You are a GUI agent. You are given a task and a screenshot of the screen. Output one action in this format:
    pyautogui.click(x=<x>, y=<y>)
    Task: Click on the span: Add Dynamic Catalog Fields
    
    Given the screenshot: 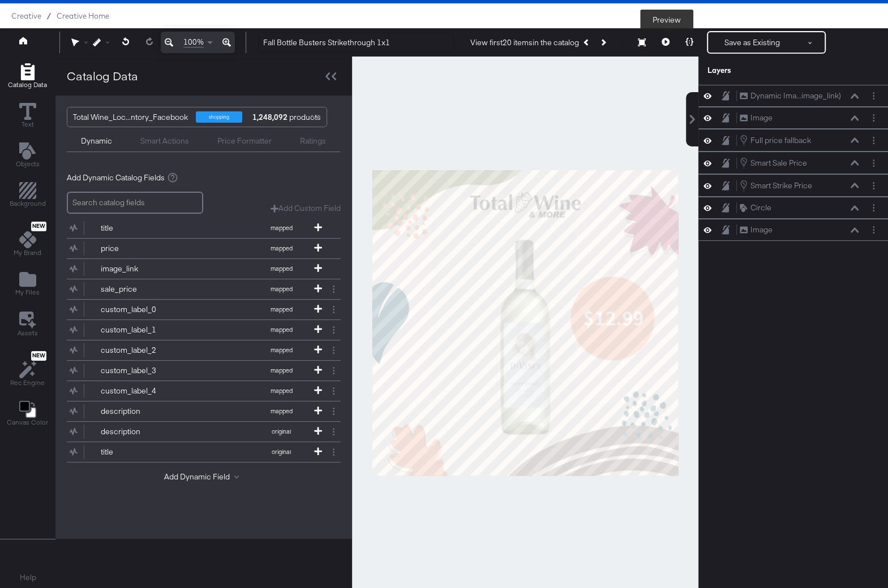 What is the action you would take?
    pyautogui.click(x=116, y=178)
    